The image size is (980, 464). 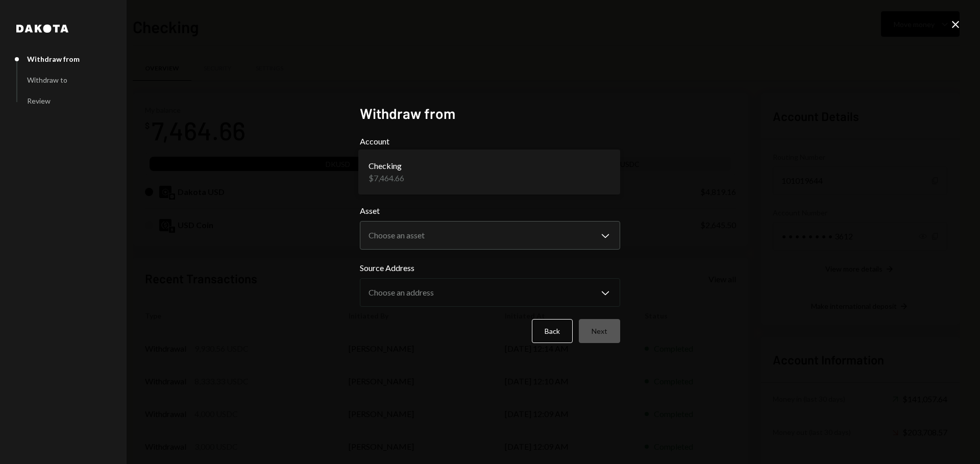 I want to click on label: Account, so click(x=490, y=142).